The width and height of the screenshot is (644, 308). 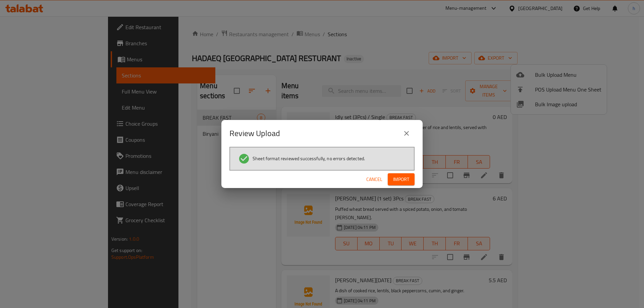 I want to click on span: Import, so click(x=401, y=179).